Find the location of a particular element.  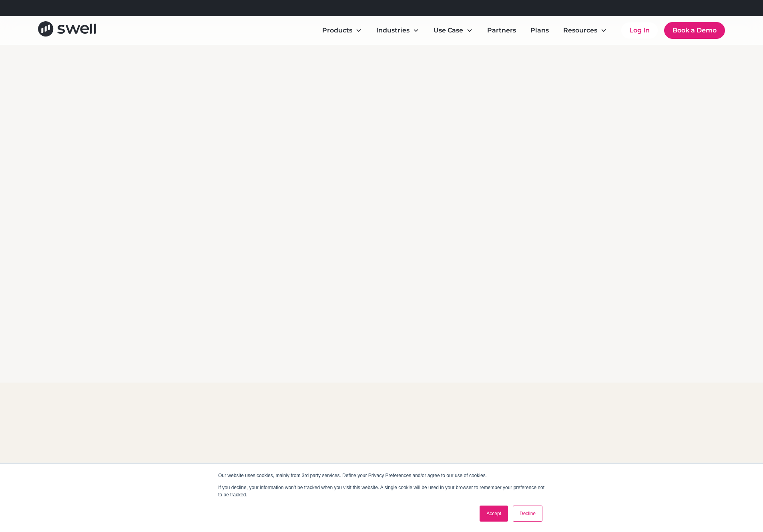

a: Log In is located at coordinates (640, 30).